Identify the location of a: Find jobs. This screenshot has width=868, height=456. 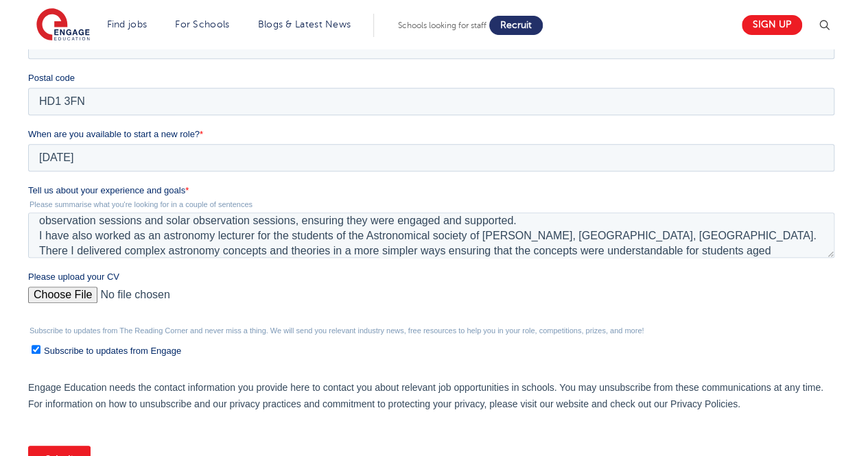
(127, 24).